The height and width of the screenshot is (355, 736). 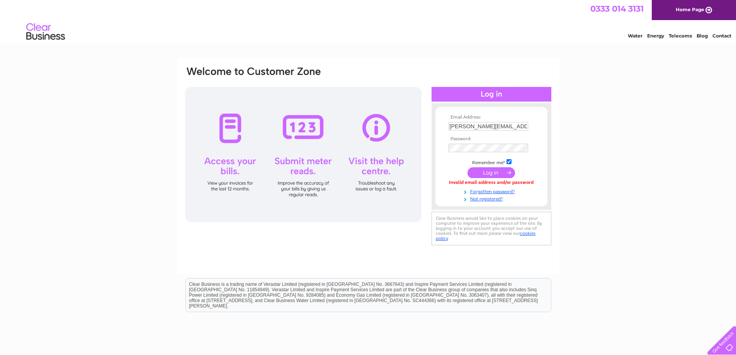 What do you see at coordinates (492, 118) in the screenshot?
I see `th: Email Address:` at bounding box center [492, 118].